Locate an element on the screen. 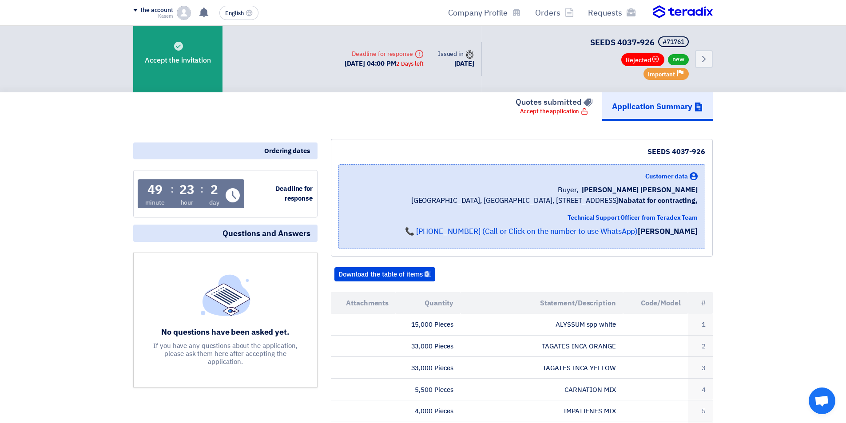 This screenshot has width=846, height=423. font: English is located at coordinates (234, 13).